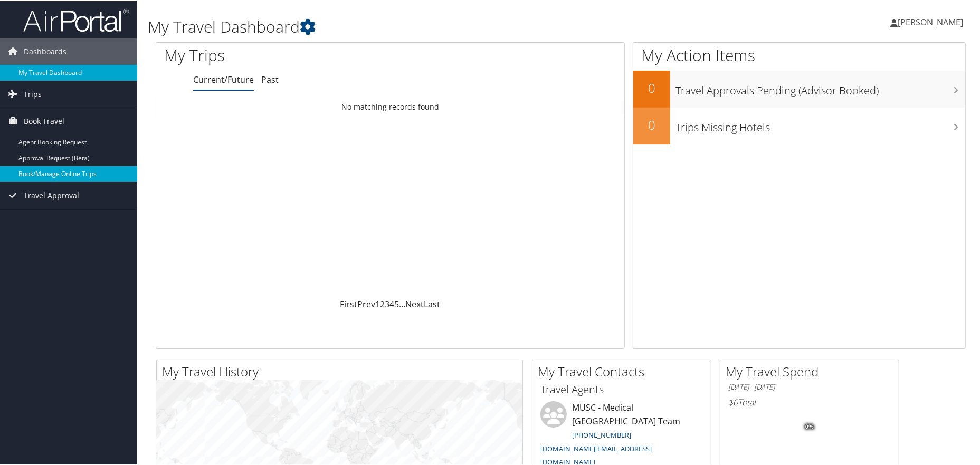  Describe the element at coordinates (270, 79) in the screenshot. I see `a: Past` at that location.